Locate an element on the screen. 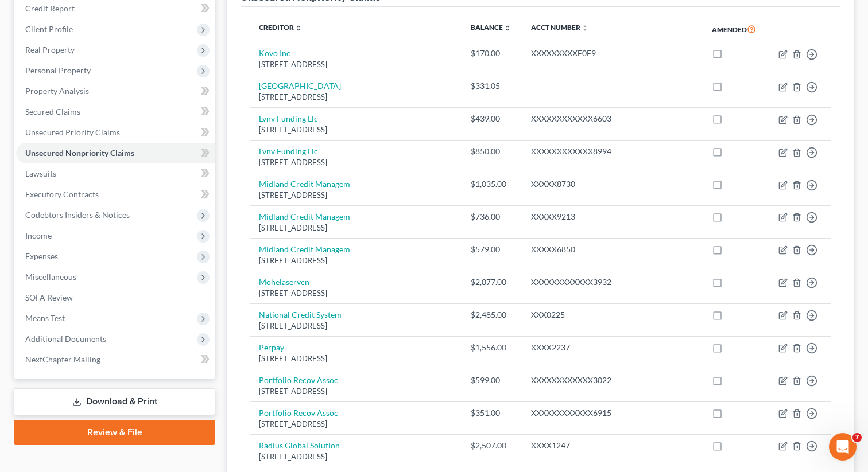 The image size is (868, 472). div: XXXXX6850 is located at coordinates (612, 249).